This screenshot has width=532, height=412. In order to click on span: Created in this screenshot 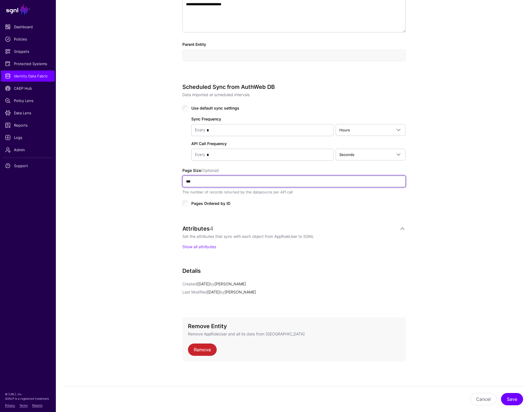, I will do `click(190, 284)`.